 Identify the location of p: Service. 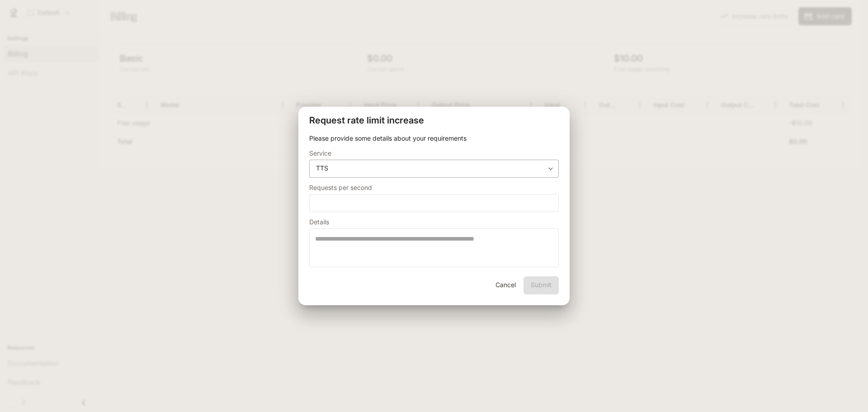
(320, 153).